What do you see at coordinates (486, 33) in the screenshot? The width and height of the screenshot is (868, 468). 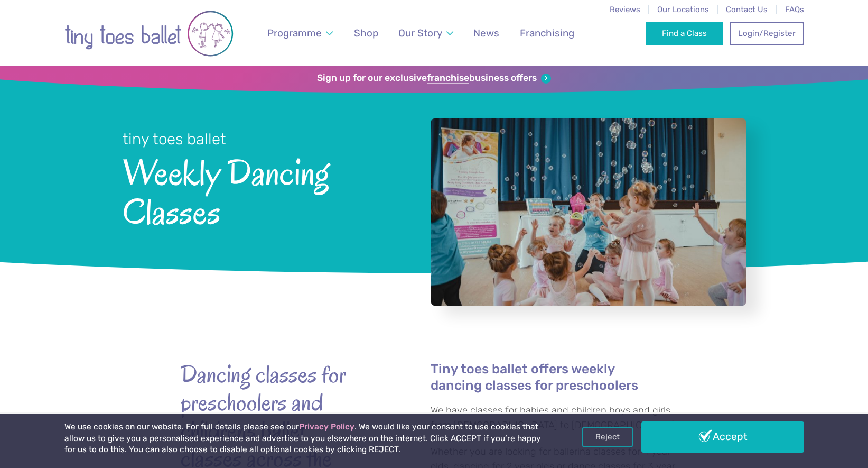 I see `a: News` at bounding box center [486, 33].